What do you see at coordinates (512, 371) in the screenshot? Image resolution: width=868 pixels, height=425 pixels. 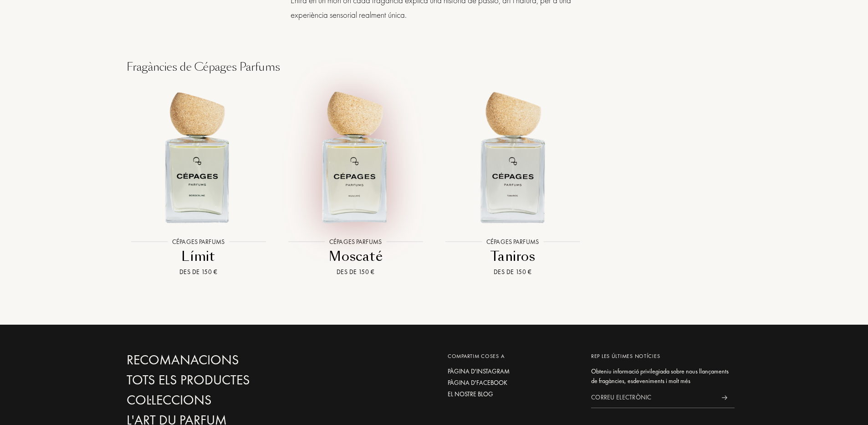 I see `div: Pàgina d'Instagram` at bounding box center [512, 371].